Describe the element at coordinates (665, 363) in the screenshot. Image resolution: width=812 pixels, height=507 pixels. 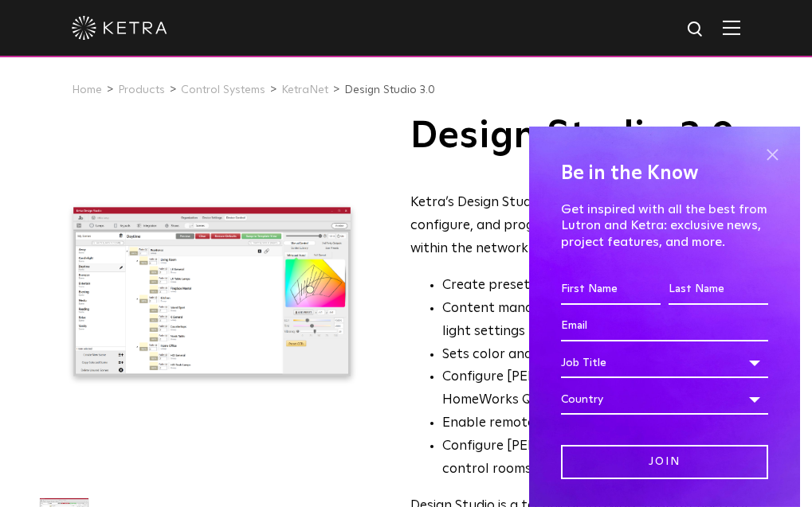
I see `div: Job Title` at that location.